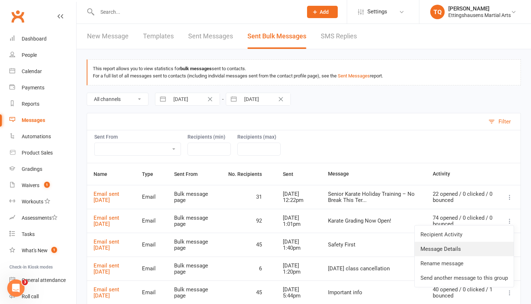 This screenshot has width=531, height=304. Describe the element at coordinates (43, 87) in the screenshot. I see `a: Payments` at that location.